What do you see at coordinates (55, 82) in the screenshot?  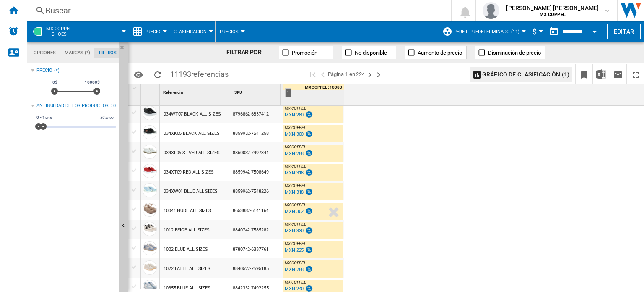 I see `span: 0$` at bounding box center [55, 82].